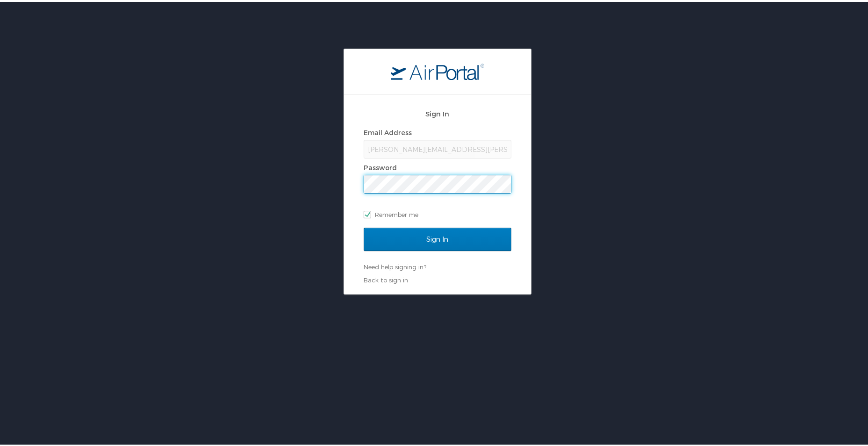 The height and width of the screenshot is (446, 868). I want to click on input: Sign In, so click(438, 237).